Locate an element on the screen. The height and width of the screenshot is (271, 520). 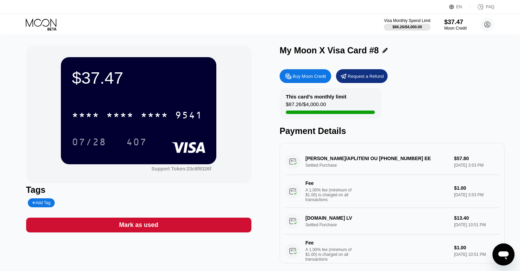
div: Payment Details is located at coordinates (392, 131).